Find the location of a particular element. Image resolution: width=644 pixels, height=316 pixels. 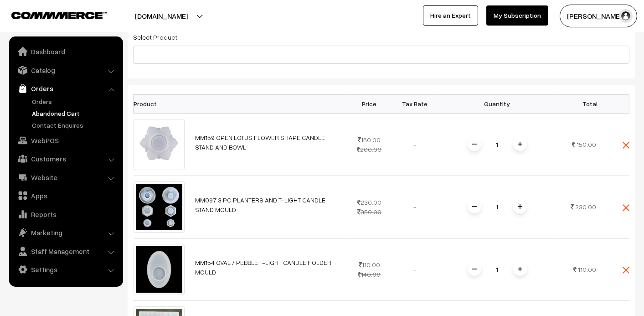

a: Apps is located at coordinates (65, 196).